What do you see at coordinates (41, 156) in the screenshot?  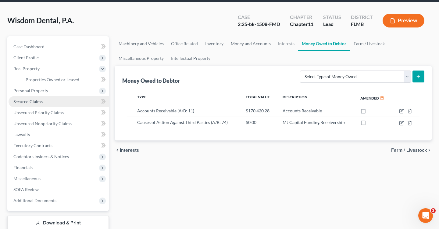 I see `span: Codebtors Insiders & Notices` at bounding box center [41, 156].